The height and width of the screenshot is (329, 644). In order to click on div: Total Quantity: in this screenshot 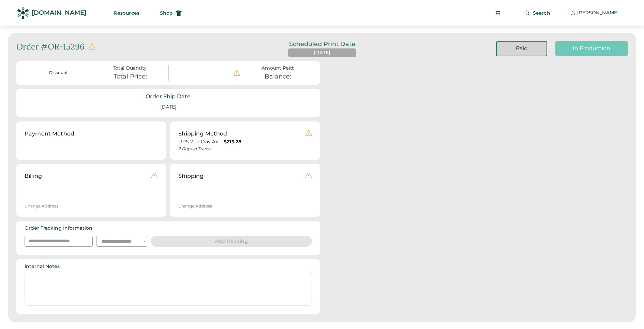, I will do `click(130, 68)`.